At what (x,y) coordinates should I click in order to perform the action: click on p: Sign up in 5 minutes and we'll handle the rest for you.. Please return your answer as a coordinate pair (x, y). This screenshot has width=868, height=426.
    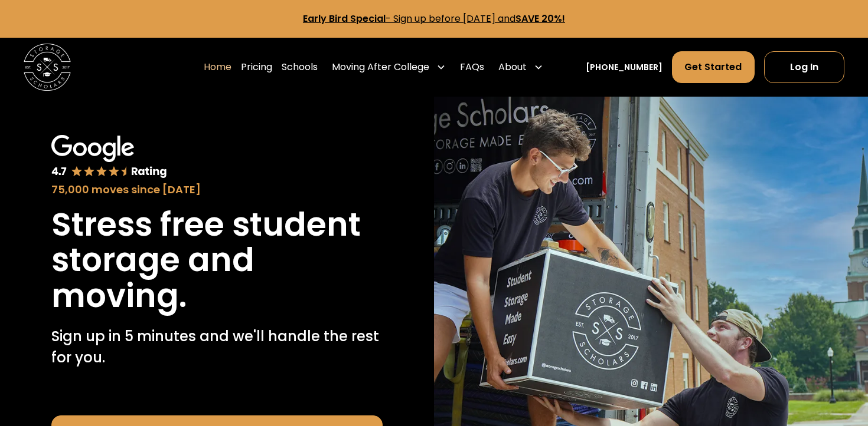
    Looking at the image, I should click on (217, 347).